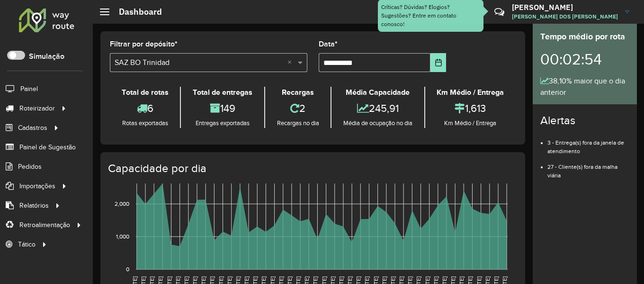 Image resolution: width=644 pixels, height=284 pixels. What do you see at coordinates (438, 63) in the screenshot?
I see `button: Choose Date` at bounding box center [438, 63].